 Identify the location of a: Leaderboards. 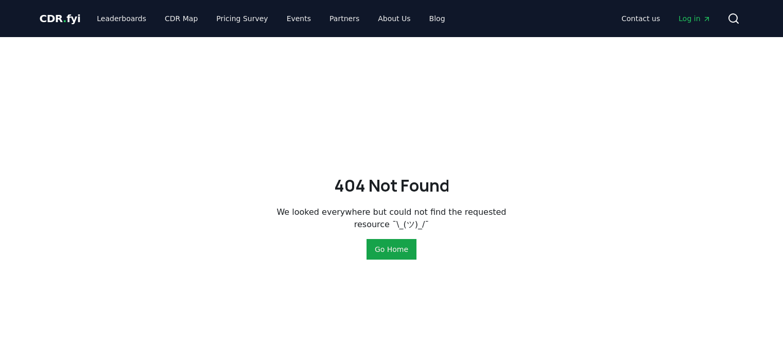
(121, 19).